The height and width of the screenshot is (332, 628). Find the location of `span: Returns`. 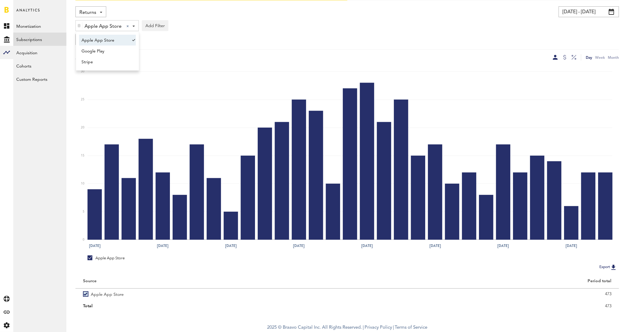

span: Returns is located at coordinates (88, 13).